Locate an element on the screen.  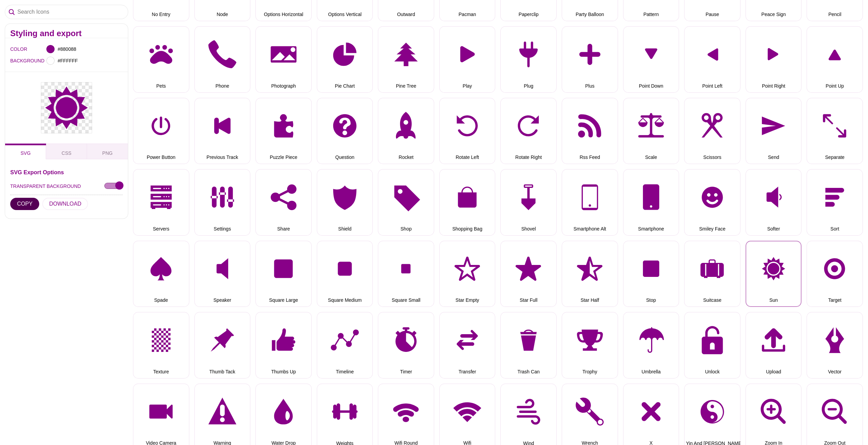
button: Square Small is located at coordinates (406, 274).